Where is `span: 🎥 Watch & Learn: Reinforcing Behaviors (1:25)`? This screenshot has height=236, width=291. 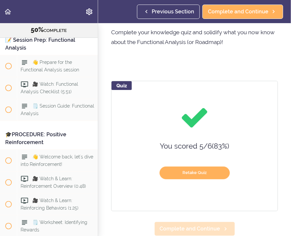
span: 🎥 Watch & Learn: Reinforcing Behaviors (1:25) is located at coordinates (49, 205).